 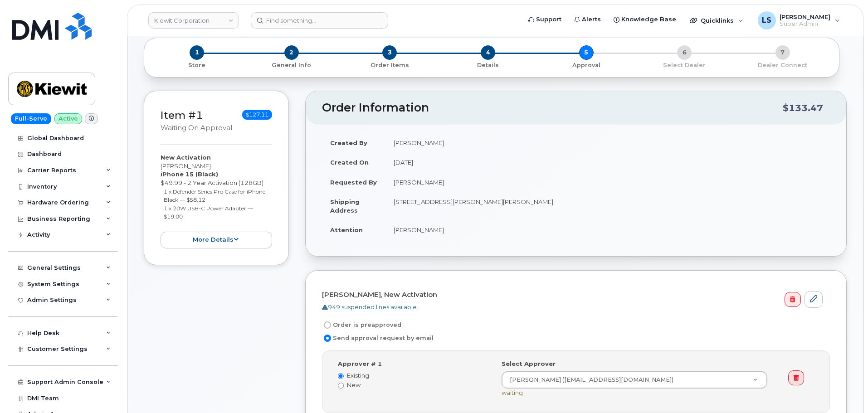 What do you see at coordinates (327, 325) in the screenshot?
I see `input: Order is preapproved` at bounding box center [327, 325].